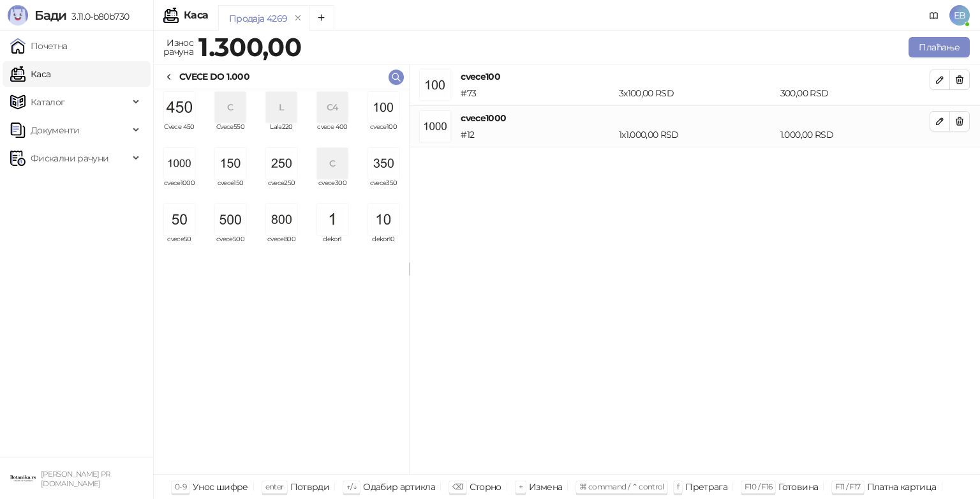  What do you see at coordinates (97, 17) in the screenshot?
I see `span: 3.11.0-b80b730` at bounding box center [97, 17].